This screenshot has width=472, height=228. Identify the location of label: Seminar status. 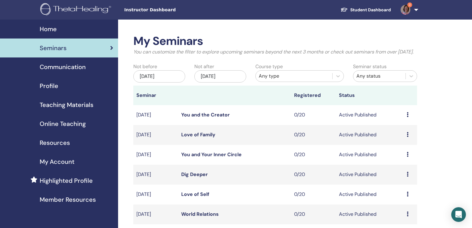
(370, 67).